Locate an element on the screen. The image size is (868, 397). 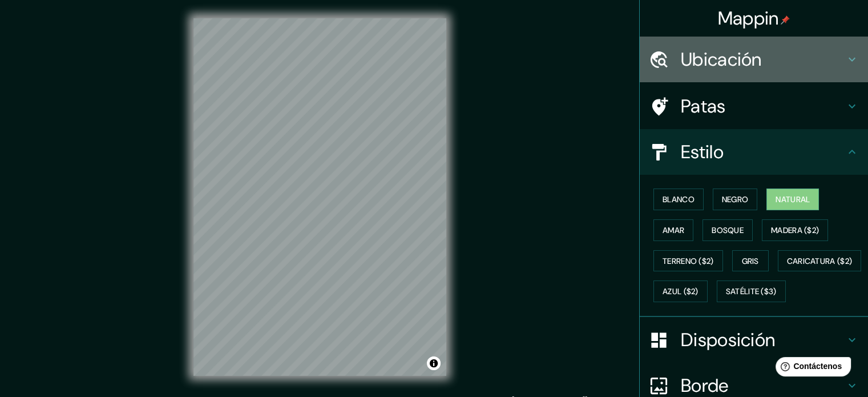
font: Contáctenos is located at coordinates (51, 14).